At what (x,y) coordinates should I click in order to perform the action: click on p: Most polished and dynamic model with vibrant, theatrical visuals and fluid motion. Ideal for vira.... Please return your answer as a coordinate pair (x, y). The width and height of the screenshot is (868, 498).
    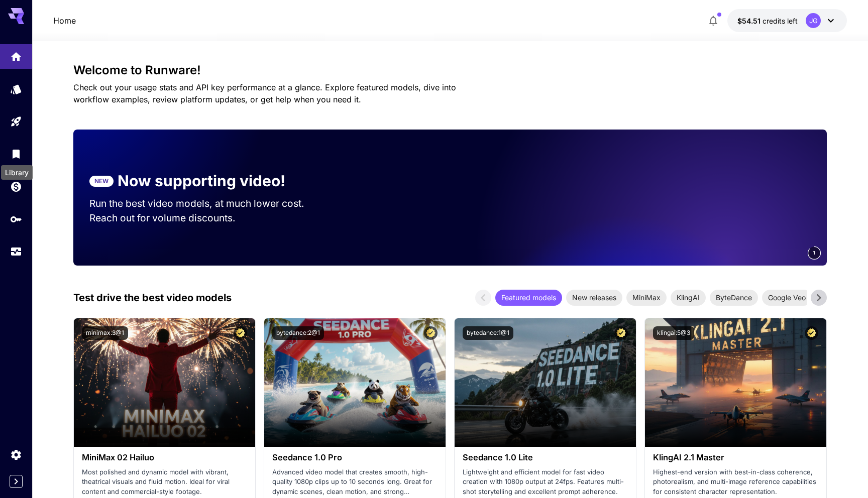
    Looking at the image, I should click on (164, 482).